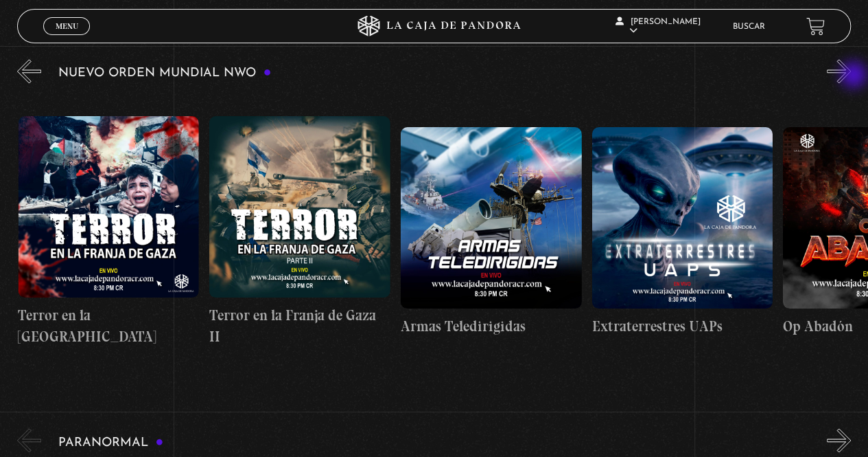 The height and width of the screenshot is (457, 868). What do you see at coordinates (491, 326) in the screenshot?
I see `h4: Armas Teledirigidas` at bounding box center [491, 326].